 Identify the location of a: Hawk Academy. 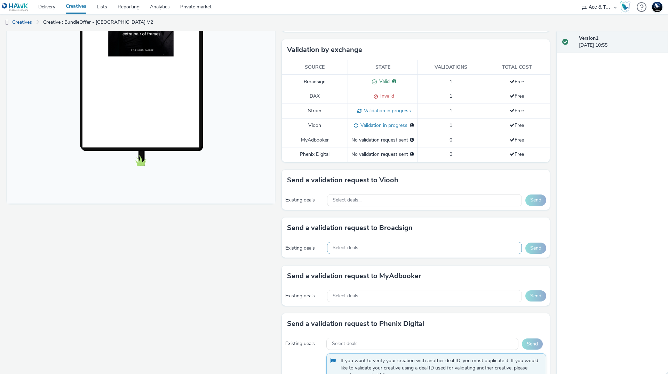
(627, 7).